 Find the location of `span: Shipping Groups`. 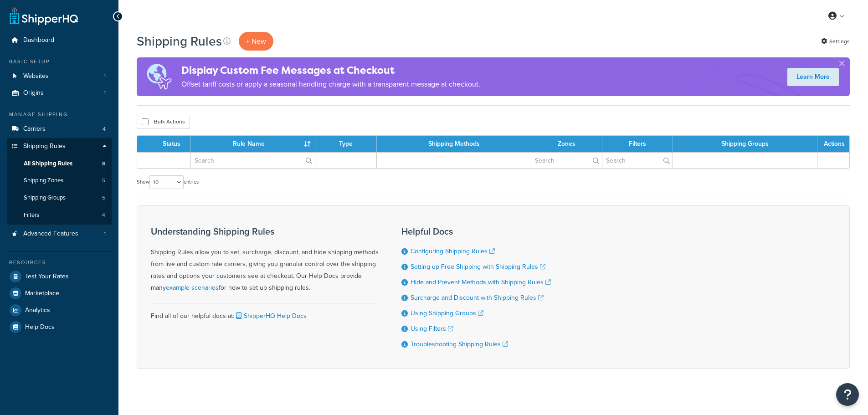

span: Shipping Groups is located at coordinates (45, 198).